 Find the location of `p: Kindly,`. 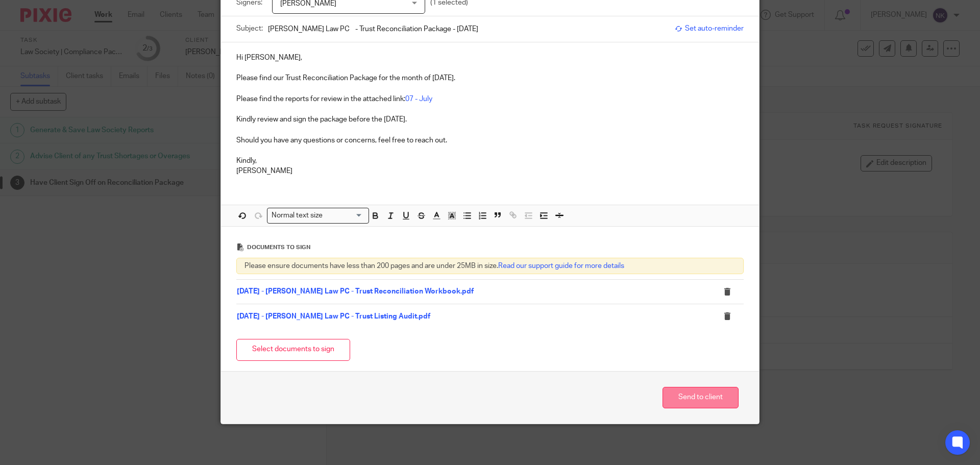

p: Kindly, is located at coordinates (490, 161).